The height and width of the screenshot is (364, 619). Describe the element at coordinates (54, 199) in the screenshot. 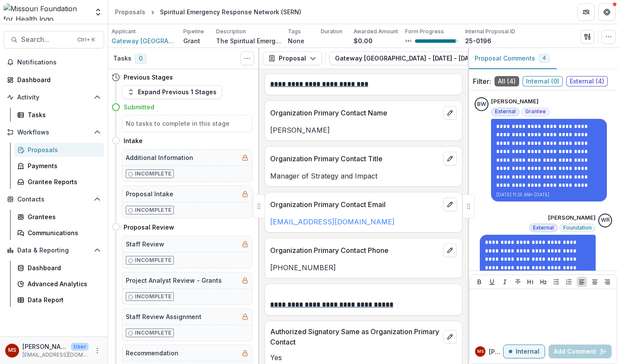

I see `span: Contacts` at that location.